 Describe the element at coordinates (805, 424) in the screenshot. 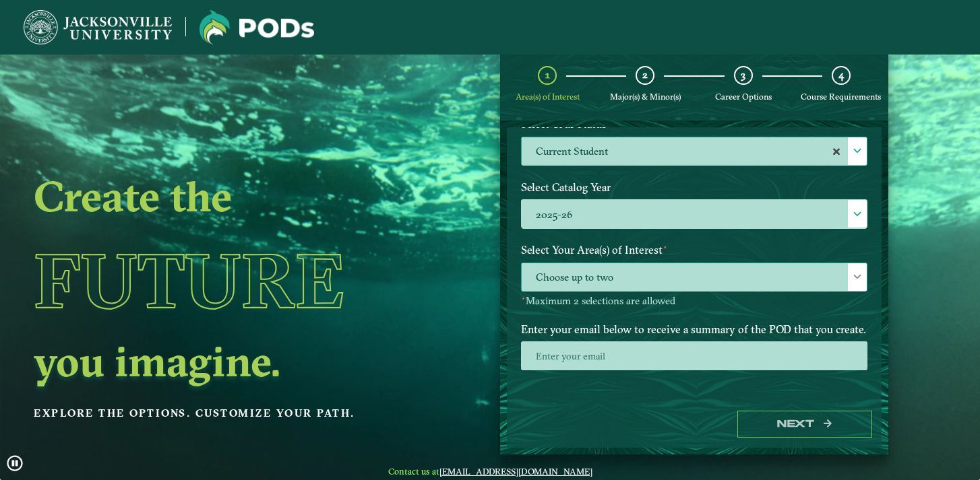

I see `button: Next` at that location.